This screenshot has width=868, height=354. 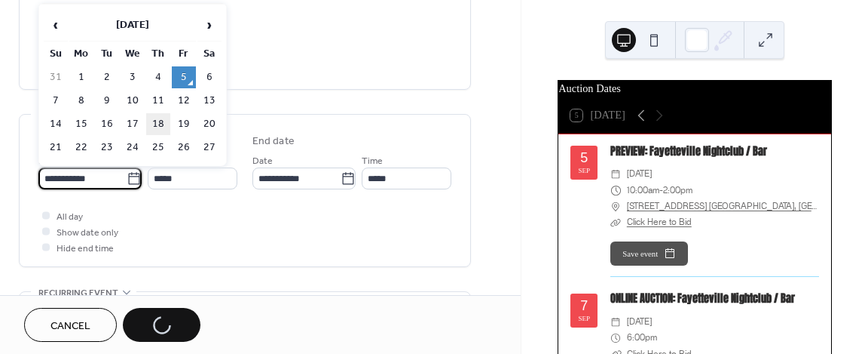 What do you see at coordinates (158, 124) in the screenshot?
I see `td: 18` at bounding box center [158, 124].